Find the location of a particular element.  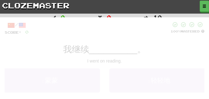

div: I went on reading. is located at coordinates (104, 61).